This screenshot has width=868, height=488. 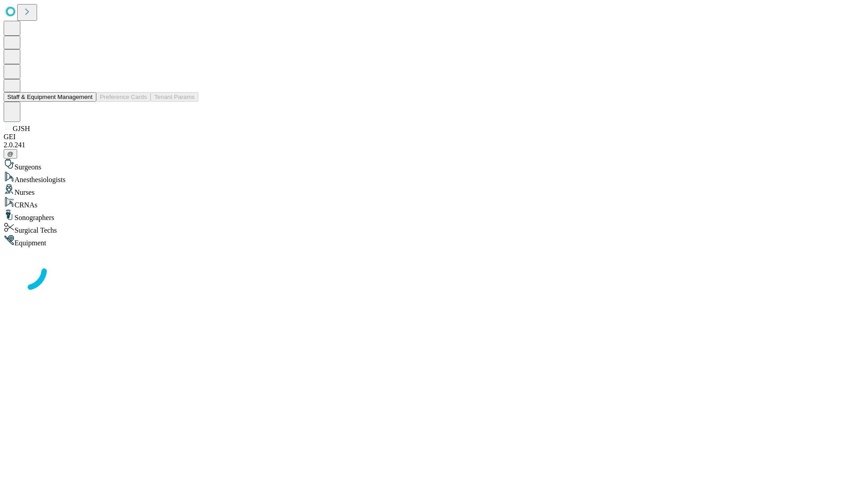 I want to click on div: GEI, so click(x=434, y=137).